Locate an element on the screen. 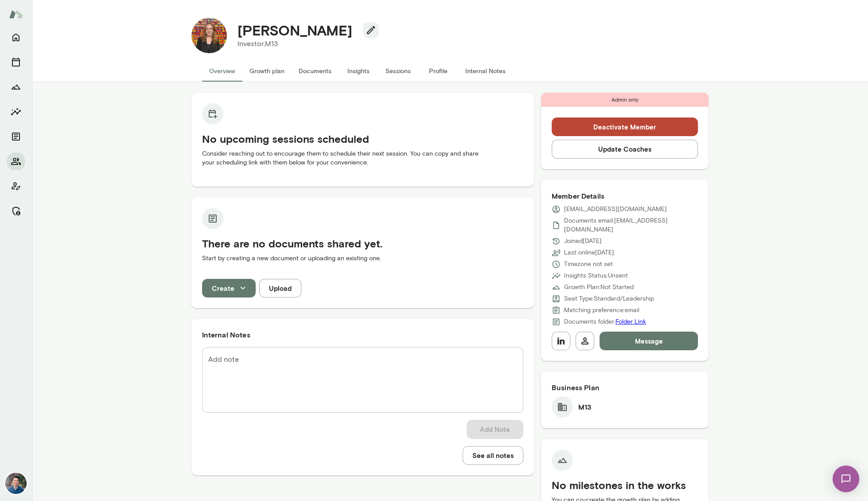  button: Internal Notes is located at coordinates (485, 71).